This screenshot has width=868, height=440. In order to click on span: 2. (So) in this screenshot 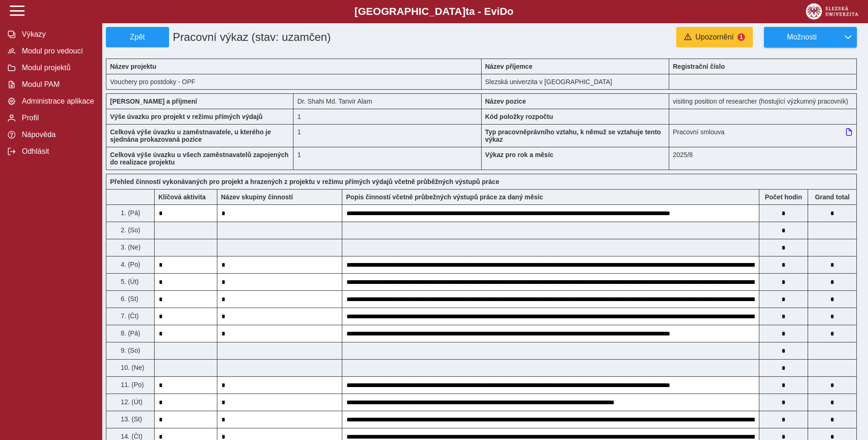, I will do `click(130, 230)`.